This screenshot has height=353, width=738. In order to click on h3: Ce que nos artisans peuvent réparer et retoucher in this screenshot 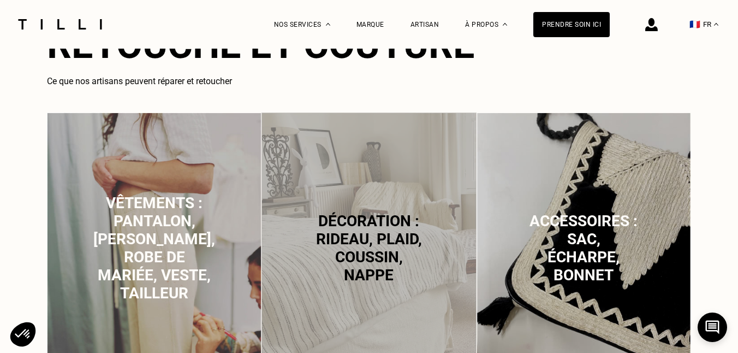, I will do `click(369, 81)`.